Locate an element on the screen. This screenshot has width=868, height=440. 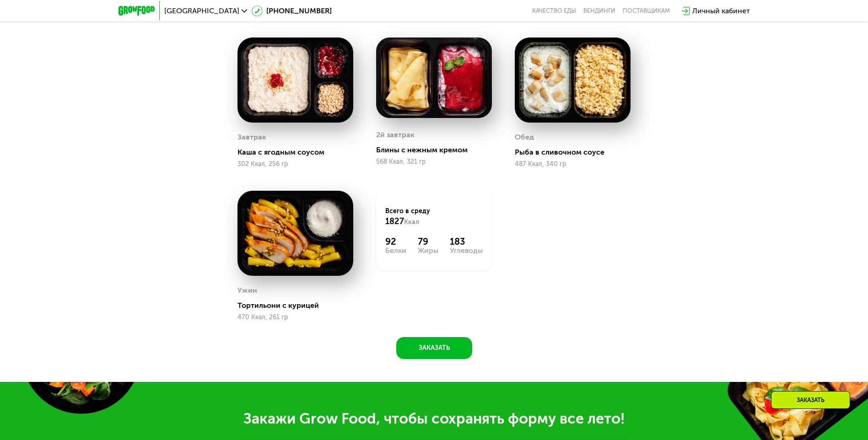
div: Тортильони с курицей is located at coordinates (299, 305).